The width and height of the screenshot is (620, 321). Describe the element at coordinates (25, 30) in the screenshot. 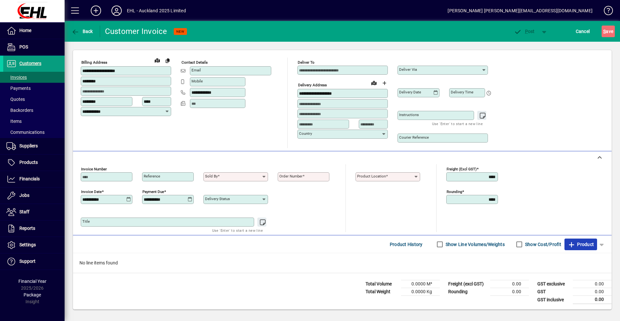

I see `span: Home` at that location.